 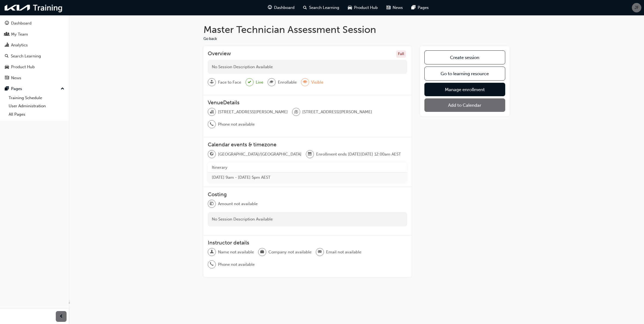 I want to click on a: Product Hub, so click(x=35, y=67).